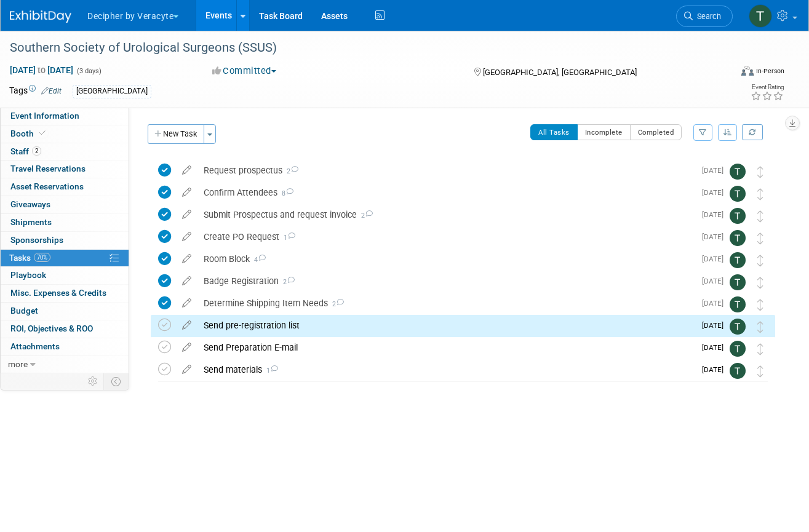 The image size is (809, 532). I want to click on a: more, so click(65, 365).